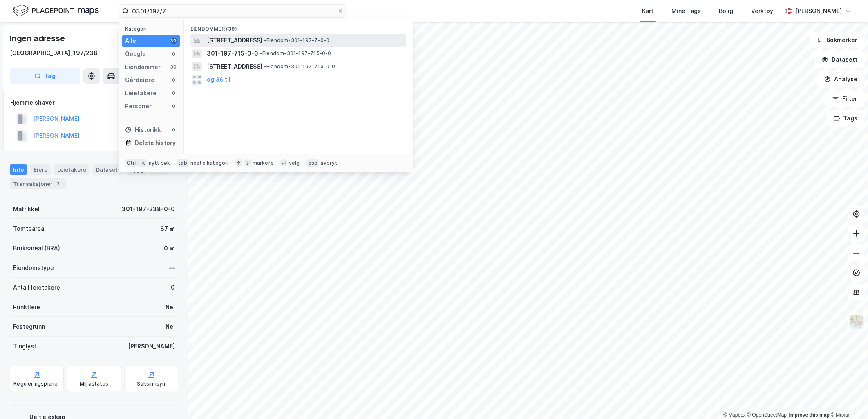 The image size is (868, 419). Describe the element at coordinates (29, 228) in the screenshot. I see `div: Tomteareal` at that location.